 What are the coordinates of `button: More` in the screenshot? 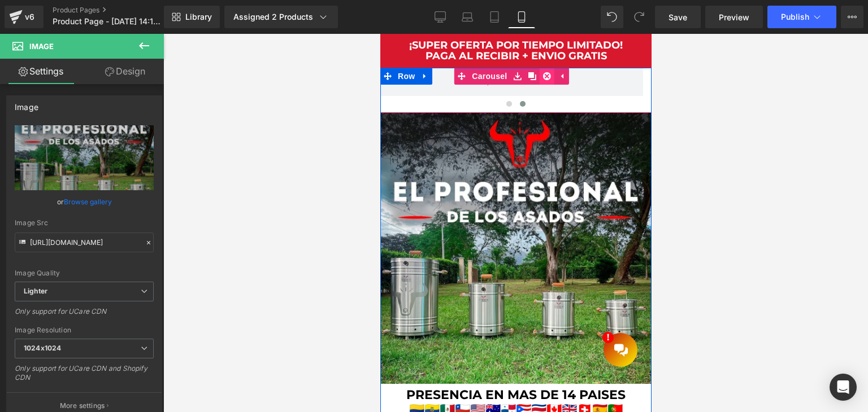 It's located at (852, 17).